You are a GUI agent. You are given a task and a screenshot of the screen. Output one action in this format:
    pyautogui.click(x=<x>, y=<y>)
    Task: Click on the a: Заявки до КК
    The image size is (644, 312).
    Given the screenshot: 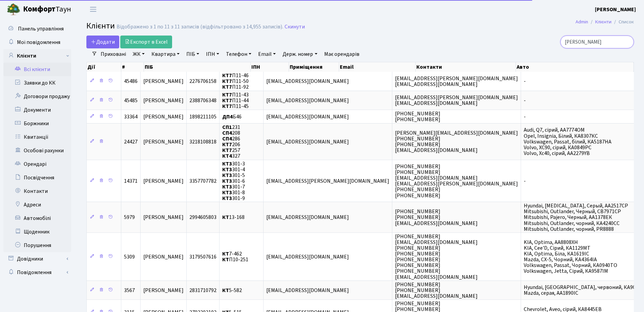 What is the action you would take?
    pyautogui.click(x=37, y=83)
    